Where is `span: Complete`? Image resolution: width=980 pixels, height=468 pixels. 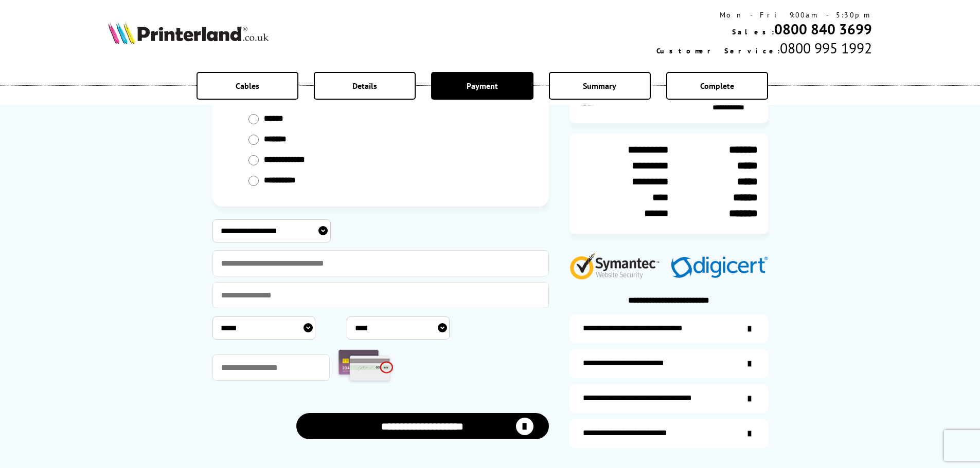
span: Complete is located at coordinates (717, 86).